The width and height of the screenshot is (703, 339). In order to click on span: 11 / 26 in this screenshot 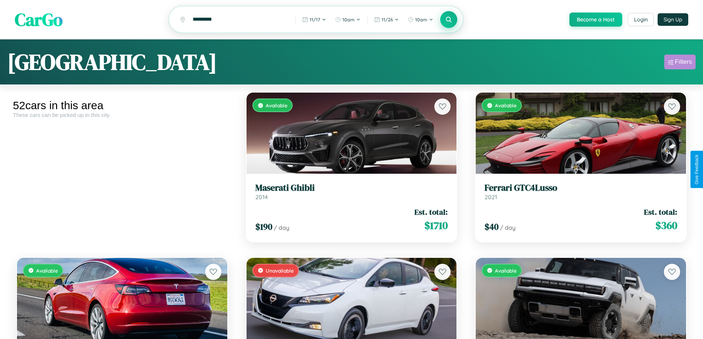, I will do `click(387, 20)`.